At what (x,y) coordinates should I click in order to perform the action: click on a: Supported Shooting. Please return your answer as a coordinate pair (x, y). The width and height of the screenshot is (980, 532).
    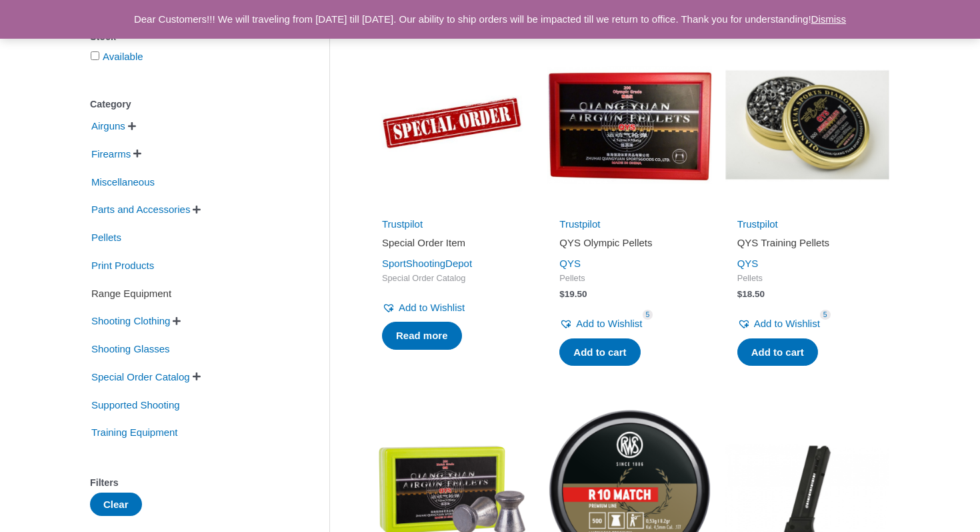
    Looking at the image, I should click on (135, 403).